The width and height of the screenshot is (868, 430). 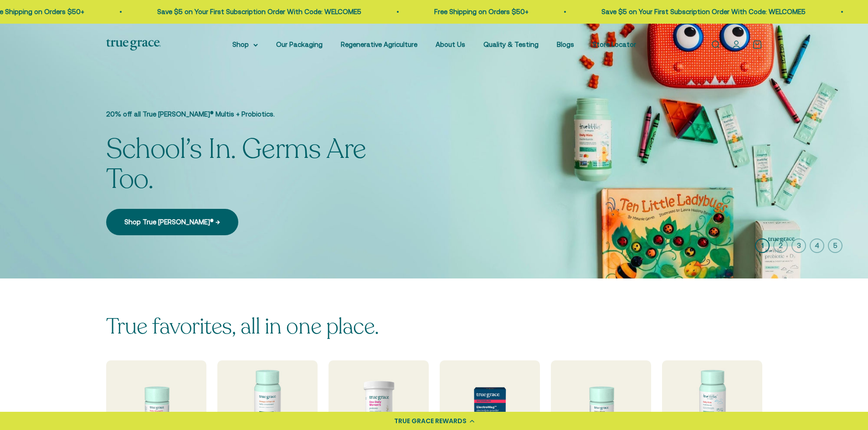 What do you see at coordinates (565, 44) in the screenshot?
I see `a: Blogs` at bounding box center [565, 44].